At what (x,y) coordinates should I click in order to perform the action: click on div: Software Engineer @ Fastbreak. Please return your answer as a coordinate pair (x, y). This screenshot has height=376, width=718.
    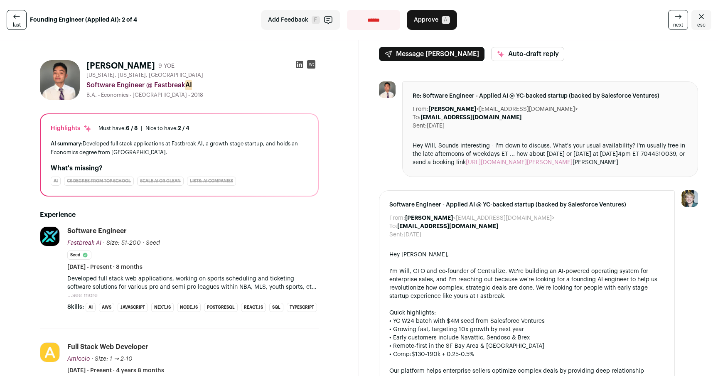
    Looking at the image, I should click on (202, 85).